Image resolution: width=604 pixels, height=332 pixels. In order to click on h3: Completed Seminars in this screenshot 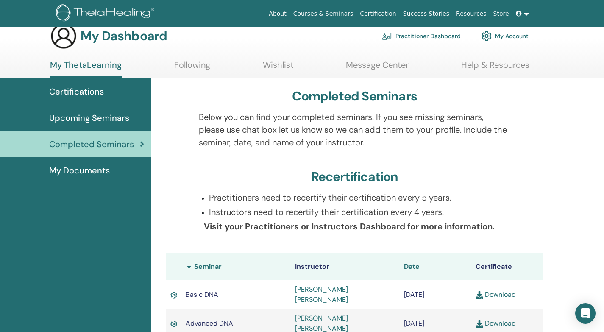, I will do `click(354, 96)`.